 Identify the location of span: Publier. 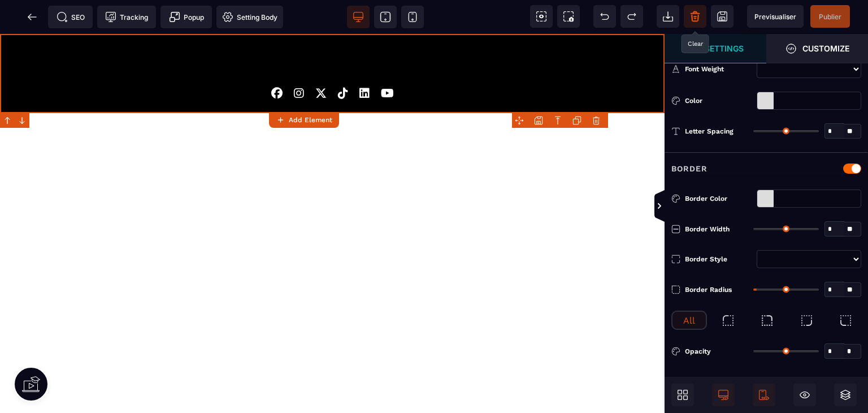
(830, 16).